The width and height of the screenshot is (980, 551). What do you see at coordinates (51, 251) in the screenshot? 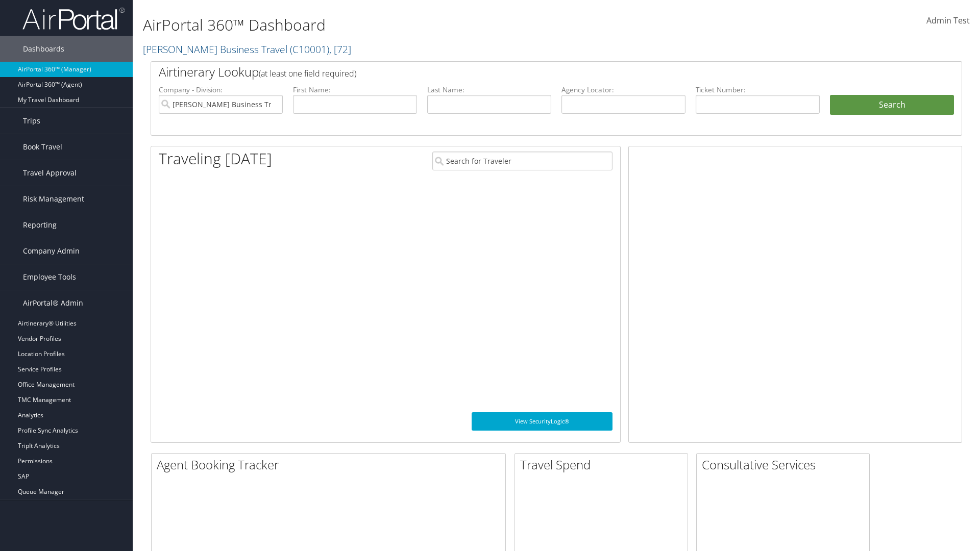
I see `span: Company Admin` at bounding box center [51, 251].